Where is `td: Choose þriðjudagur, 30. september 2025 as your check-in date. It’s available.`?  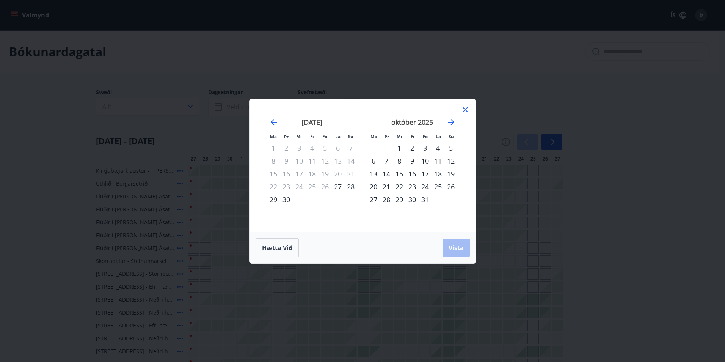 td: Choose þriðjudagur, 30. september 2025 as your check-in date. It’s available. is located at coordinates (286, 199).